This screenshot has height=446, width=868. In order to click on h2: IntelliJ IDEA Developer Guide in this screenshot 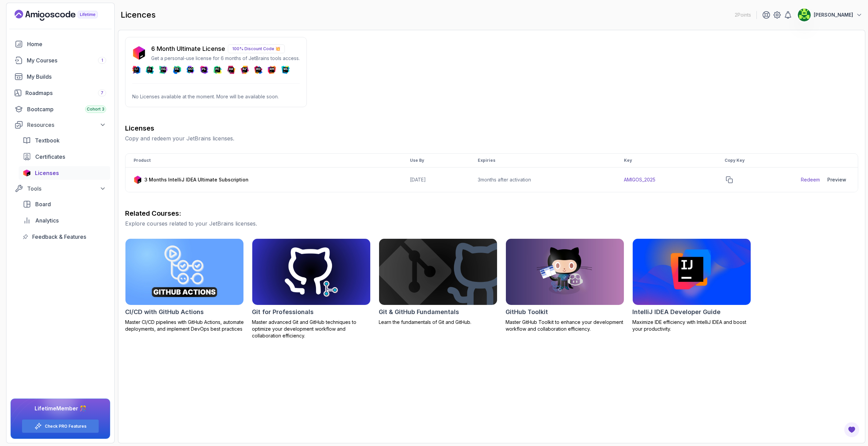, I will do `click(676, 312)`.